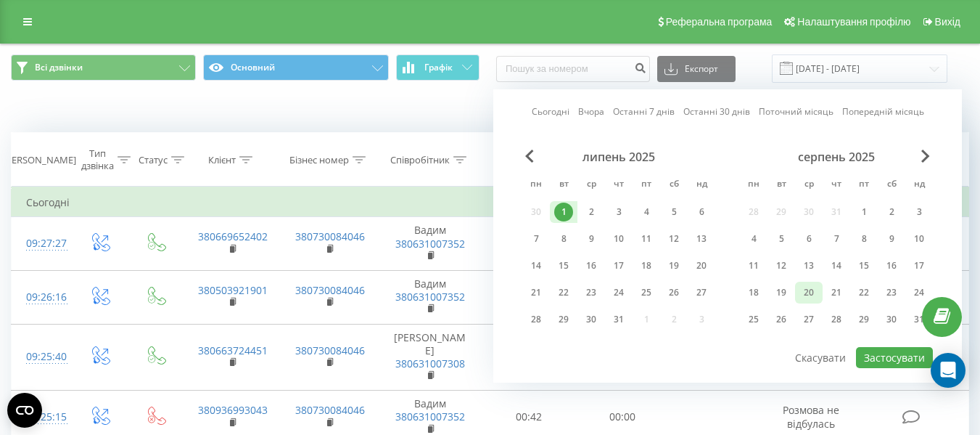 This screenshot has height=435, width=980. Describe the element at coordinates (892, 239) in the screenshot. I see `div: 9` at that location.